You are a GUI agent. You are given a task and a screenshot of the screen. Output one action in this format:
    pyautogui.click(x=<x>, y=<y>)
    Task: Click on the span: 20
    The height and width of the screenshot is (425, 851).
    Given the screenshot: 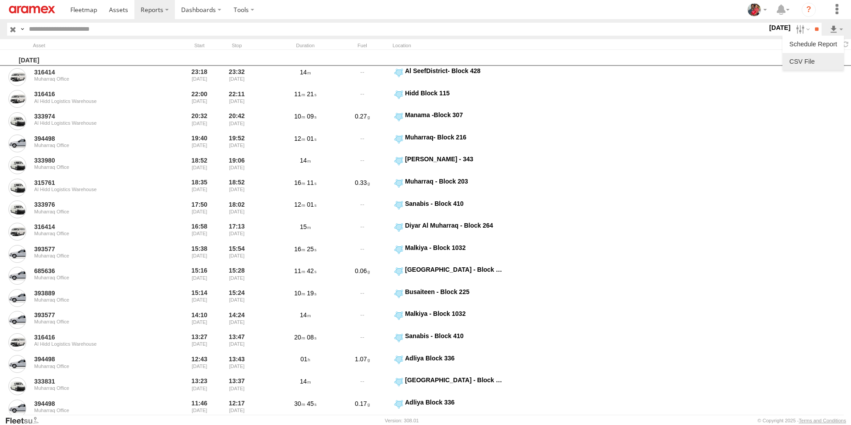 What is the action you would take?
    pyautogui.click(x=299, y=337)
    